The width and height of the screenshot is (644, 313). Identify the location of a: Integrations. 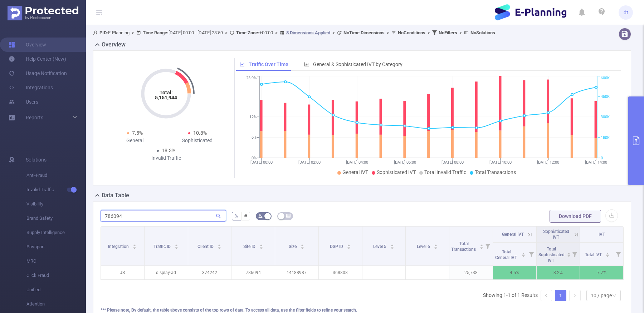
(31, 88).